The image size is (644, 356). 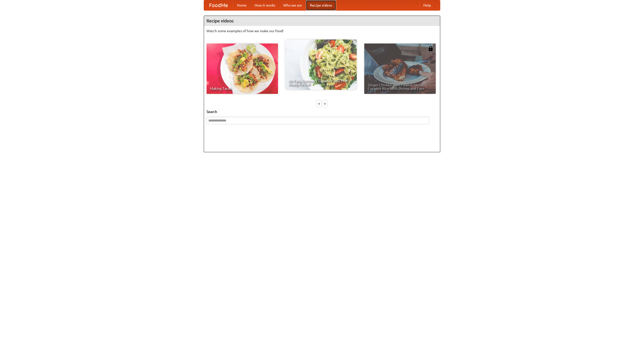 I want to click on a: Making Tacos, so click(x=242, y=68).